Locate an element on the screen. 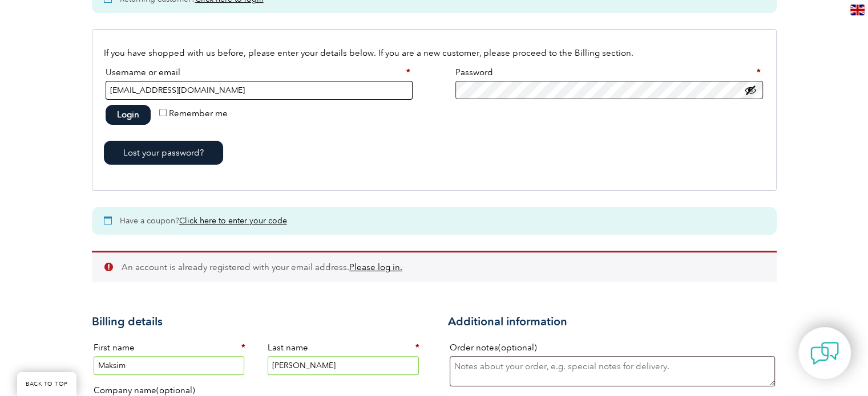  img: en is located at coordinates (857, 10).